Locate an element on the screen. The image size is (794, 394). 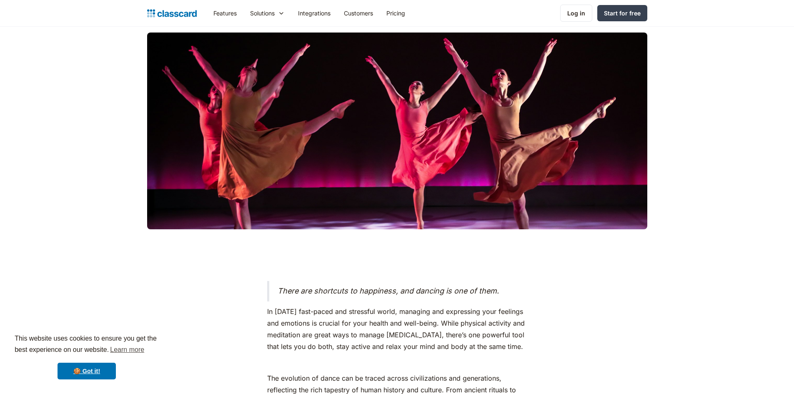
a: dismiss cookie message is located at coordinates (87, 371).